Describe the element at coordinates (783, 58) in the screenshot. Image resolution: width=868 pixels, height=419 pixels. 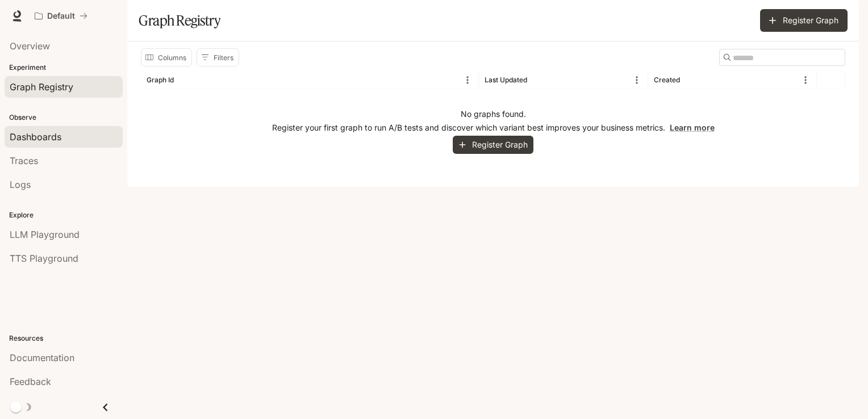
I see `div: Search` at that location.